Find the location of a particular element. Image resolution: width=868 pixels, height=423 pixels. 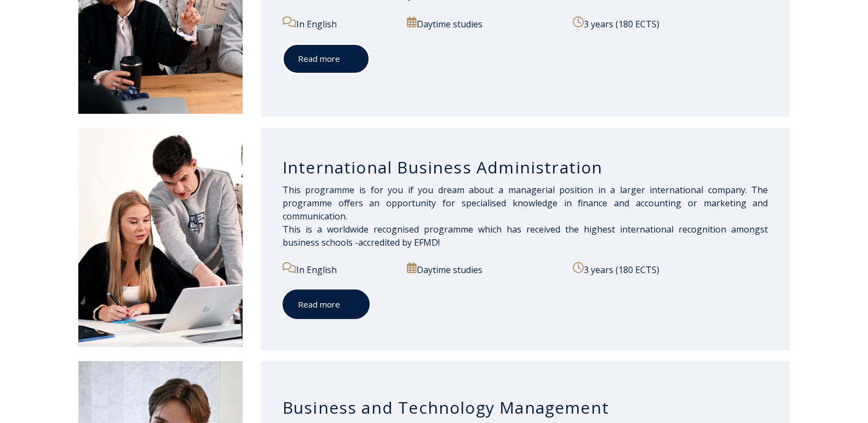

h3: Business and Technology Management is located at coordinates (525, 408).